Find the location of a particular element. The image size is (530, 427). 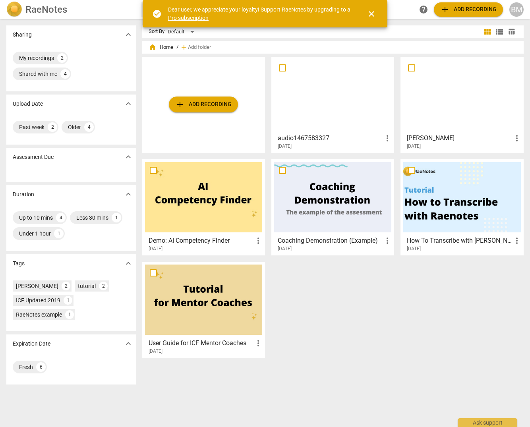

h3: audio1467583327 is located at coordinates (330, 138).